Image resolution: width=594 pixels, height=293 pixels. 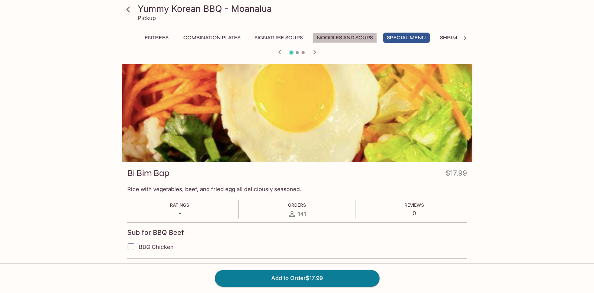 I want to click on button: Combination Plates, so click(x=212, y=38).